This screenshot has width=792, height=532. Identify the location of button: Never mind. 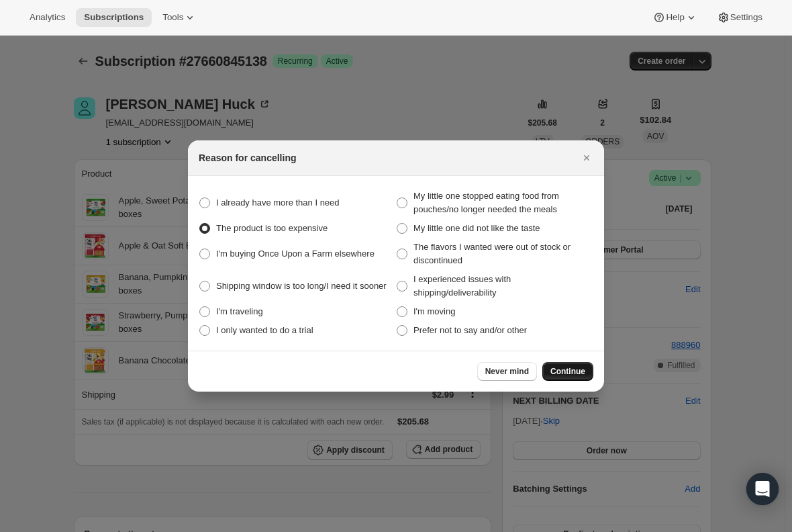
(507, 372).